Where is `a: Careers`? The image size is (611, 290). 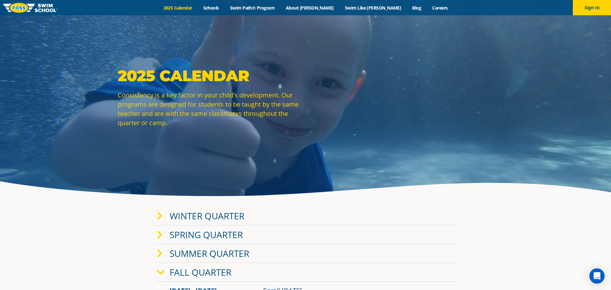
a: Careers is located at coordinates (440, 8).